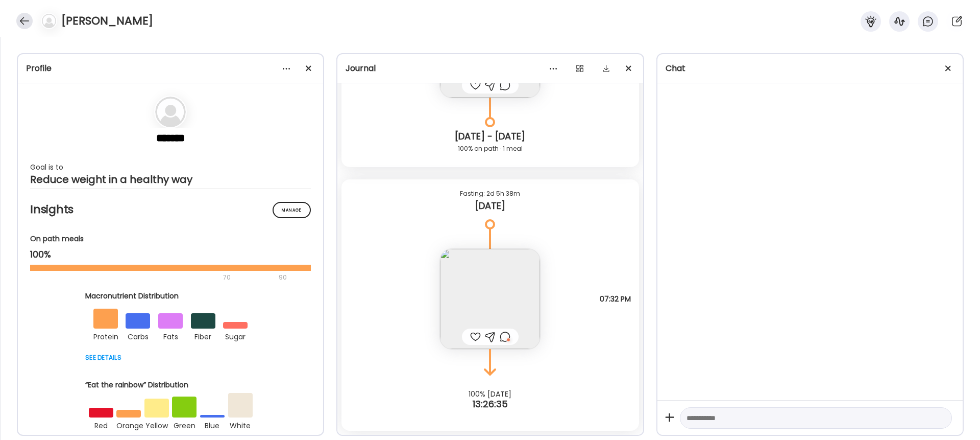 This screenshot has height=440, width=980. What do you see at coordinates (138, 336) in the screenshot?
I see `div: carbs` at bounding box center [138, 336].